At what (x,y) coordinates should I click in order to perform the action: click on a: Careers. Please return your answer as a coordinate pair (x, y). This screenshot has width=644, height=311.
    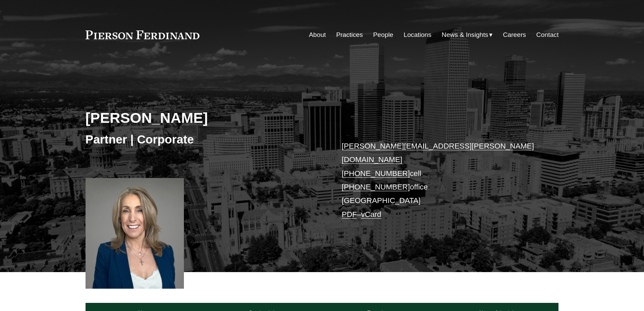
    Looking at the image, I should click on (515, 35).